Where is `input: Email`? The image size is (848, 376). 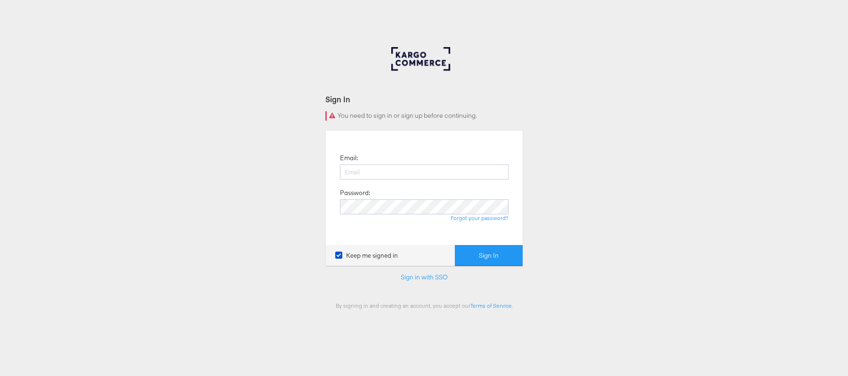
input: Email is located at coordinates (424, 172).